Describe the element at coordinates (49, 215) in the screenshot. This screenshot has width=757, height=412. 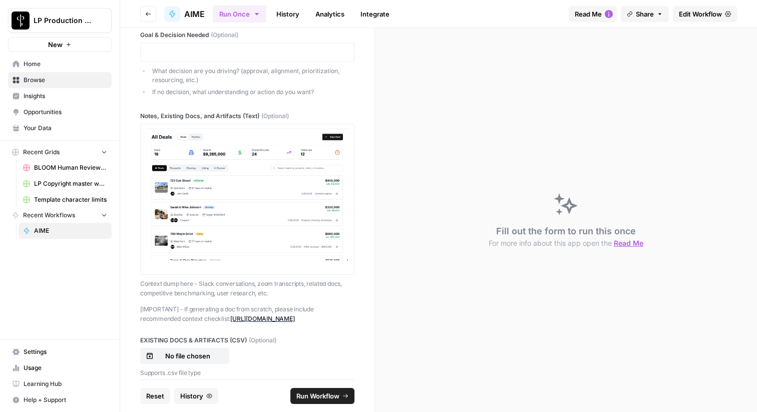
I see `span: Recent Workflows` at that location.